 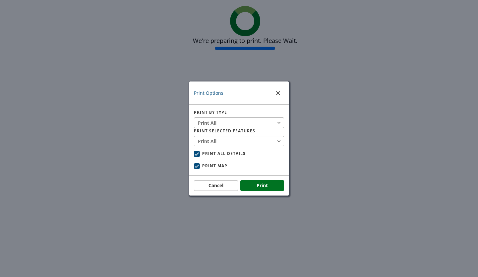 What do you see at coordinates (239, 131) in the screenshot?
I see `span: Print Selected Features` at bounding box center [239, 131].